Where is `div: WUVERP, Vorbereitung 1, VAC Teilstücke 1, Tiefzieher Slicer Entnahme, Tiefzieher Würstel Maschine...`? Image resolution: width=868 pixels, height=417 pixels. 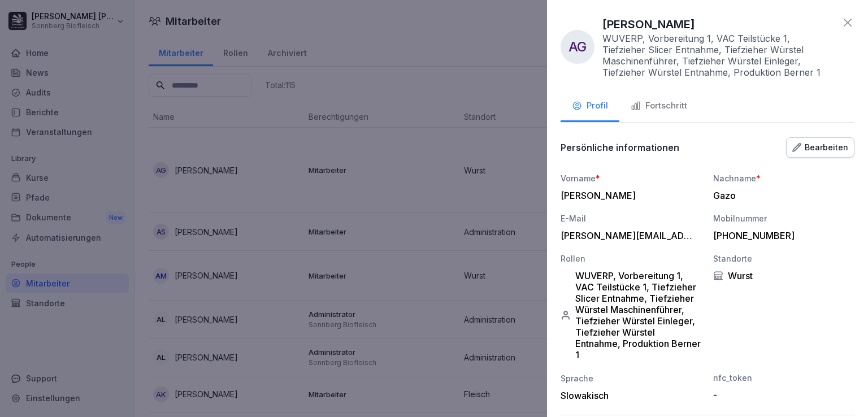 div: WUVERP, Vorbereitung 1, VAC Teilstücke 1, Tiefzieher Slicer Entnahme, Tiefzieher Würstel Maschine... is located at coordinates (632, 315).